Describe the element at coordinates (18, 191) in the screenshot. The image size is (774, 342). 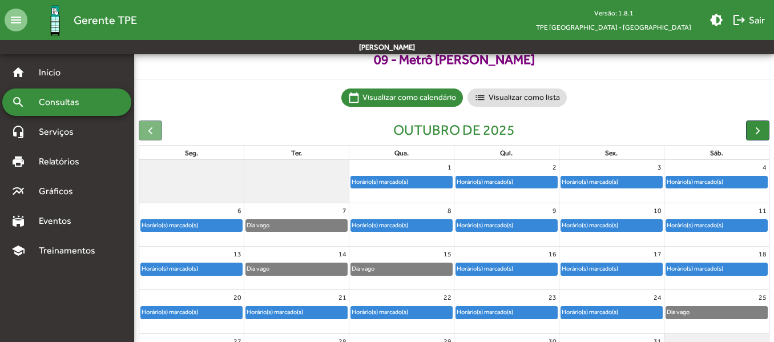
I see `mat-icon: multiline_chart` at that location.